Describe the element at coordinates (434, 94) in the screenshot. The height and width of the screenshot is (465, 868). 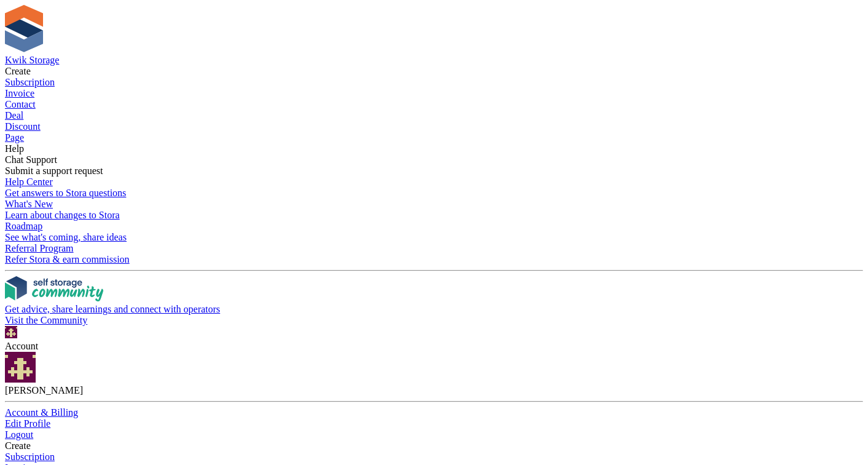
I see `div: Invoice` at that location.